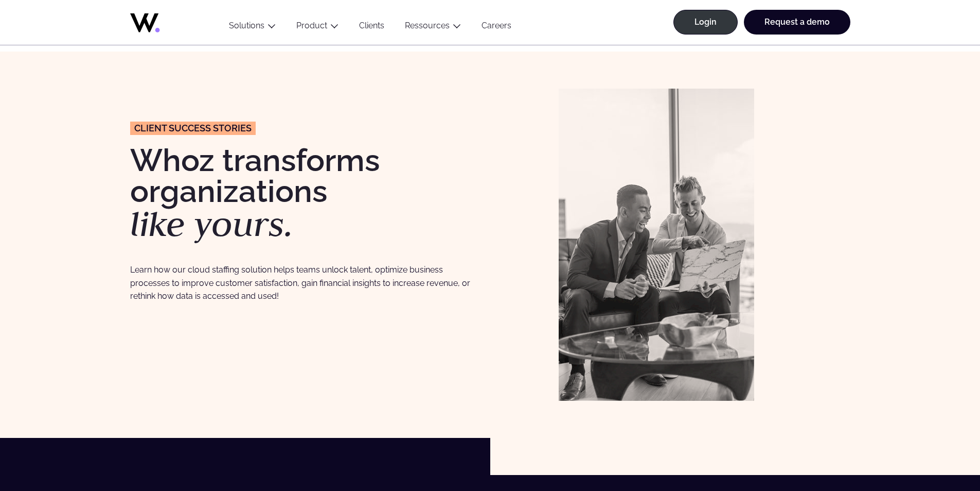 The image size is (980, 491). I want to click on button: Product, so click(318, 27).